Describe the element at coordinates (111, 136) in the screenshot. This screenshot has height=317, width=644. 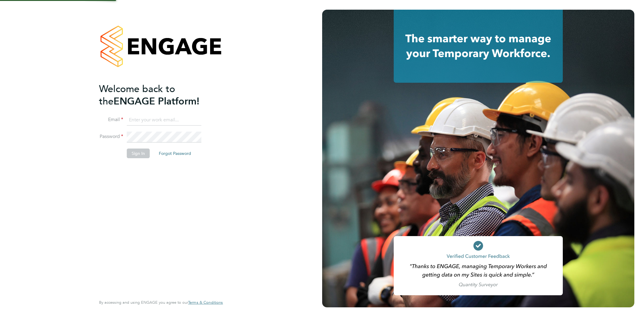
I see `label: Password` at that location.